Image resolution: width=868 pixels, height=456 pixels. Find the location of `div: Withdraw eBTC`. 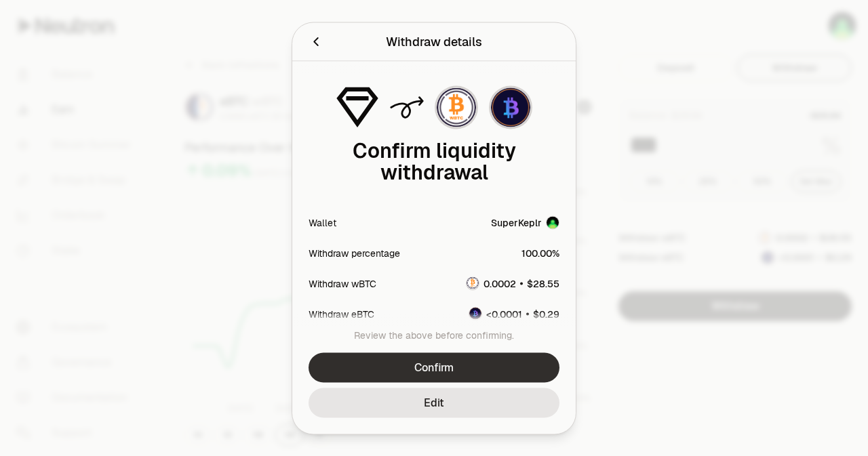

div: Withdraw eBTC is located at coordinates (341, 314).